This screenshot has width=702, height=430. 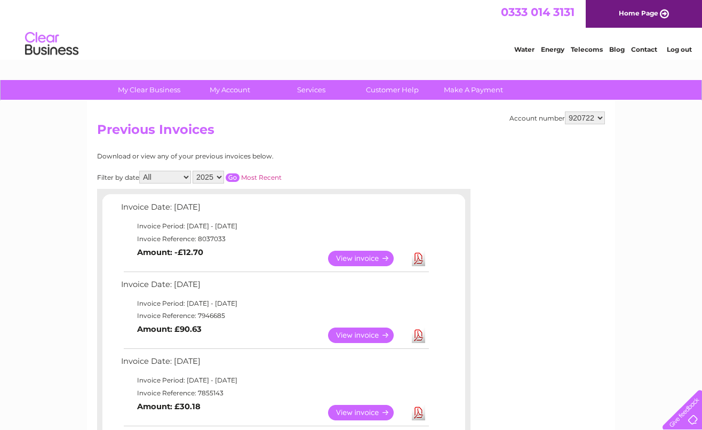 I want to click on a: My Account, so click(x=230, y=90).